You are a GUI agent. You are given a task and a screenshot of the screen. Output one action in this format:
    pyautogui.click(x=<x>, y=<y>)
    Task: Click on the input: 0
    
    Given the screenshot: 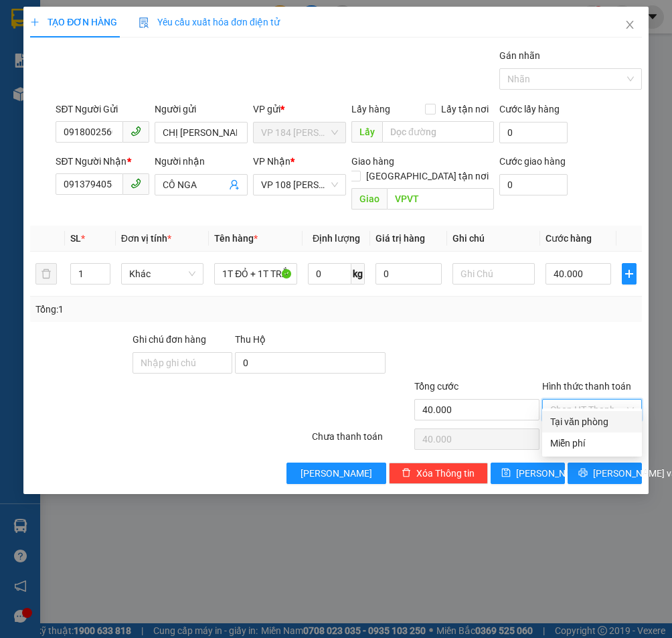 What is the action you would take?
    pyautogui.click(x=408, y=274)
    